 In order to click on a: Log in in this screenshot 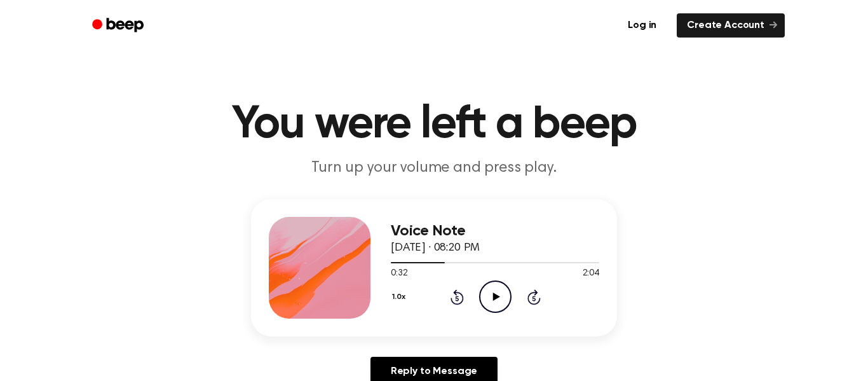, I will do `click(642, 25)`.